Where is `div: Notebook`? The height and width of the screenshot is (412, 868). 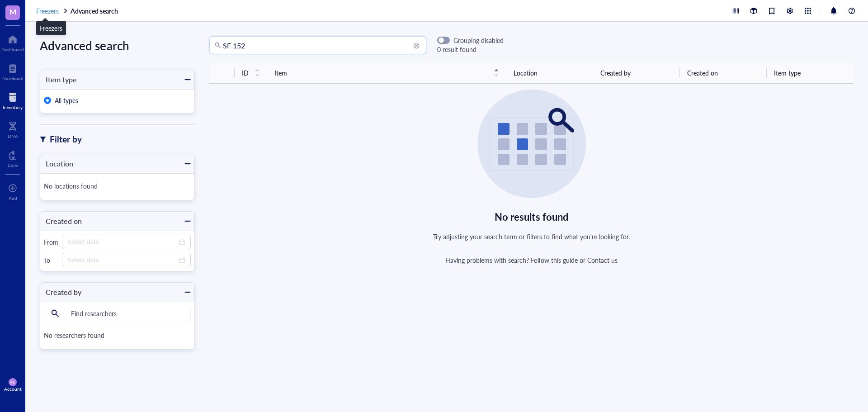
div: Notebook is located at coordinates (13, 79).